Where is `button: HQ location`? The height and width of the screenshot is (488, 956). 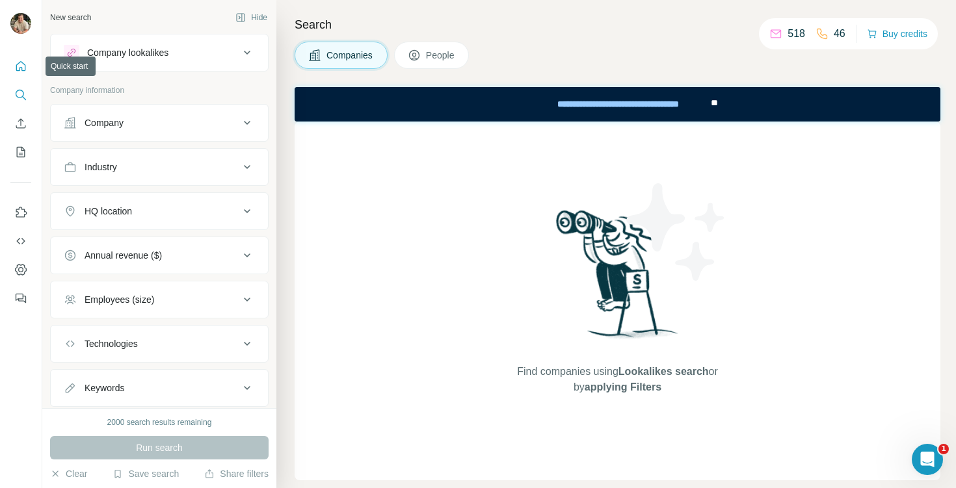
button: HQ location is located at coordinates (159, 211).